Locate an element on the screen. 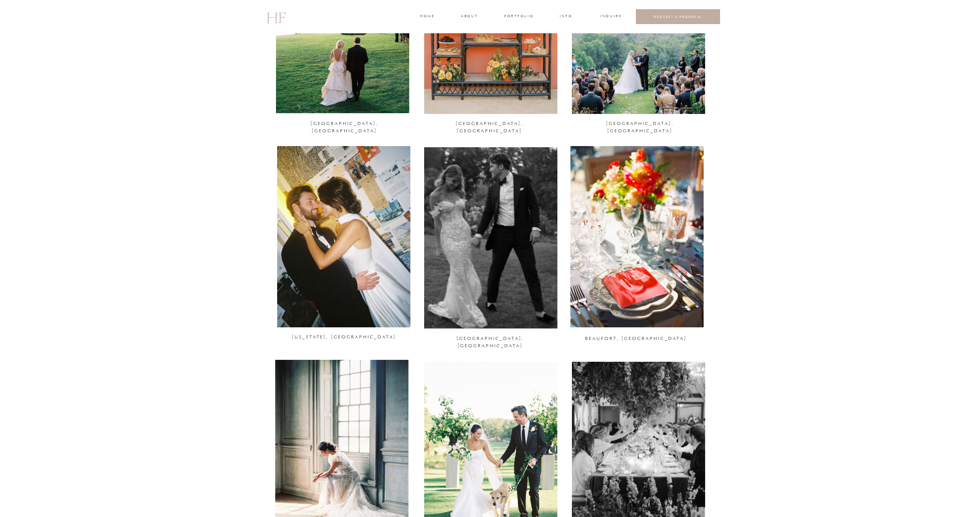  a: REQUEST A PROPOSAL is located at coordinates (678, 16).